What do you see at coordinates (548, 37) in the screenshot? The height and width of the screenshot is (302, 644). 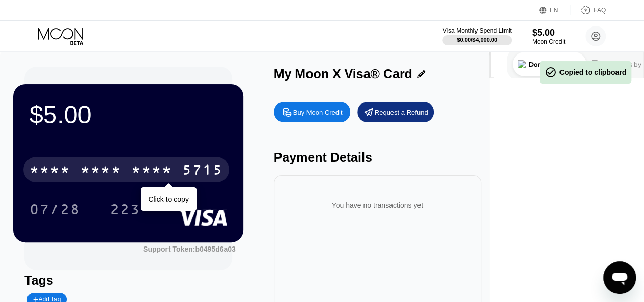 I see `div: $5.00Moon Credit` at bounding box center [548, 37].